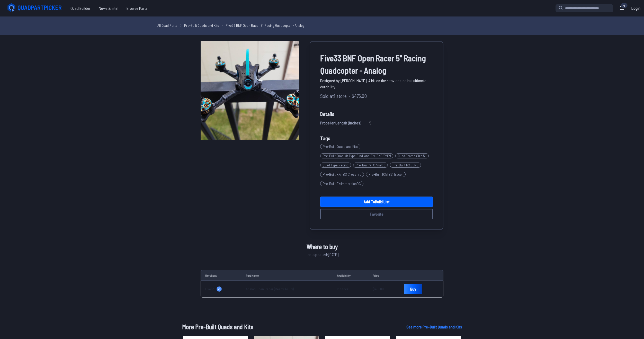  Describe the element at coordinates (624, 5) in the screenshot. I see `div: 4` at that location.